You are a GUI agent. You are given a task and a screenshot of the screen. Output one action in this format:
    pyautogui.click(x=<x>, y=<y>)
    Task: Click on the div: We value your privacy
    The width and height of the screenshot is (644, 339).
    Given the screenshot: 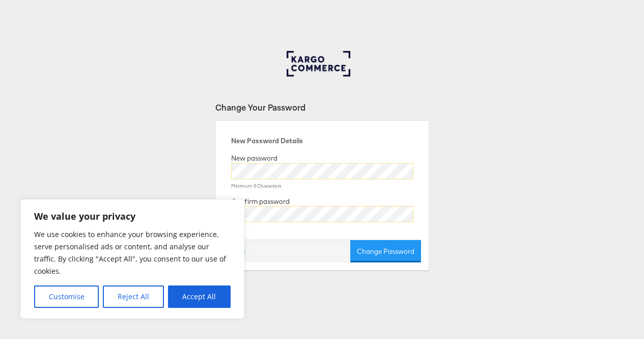 What is the action you would take?
    pyautogui.click(x=132, y=259)
    